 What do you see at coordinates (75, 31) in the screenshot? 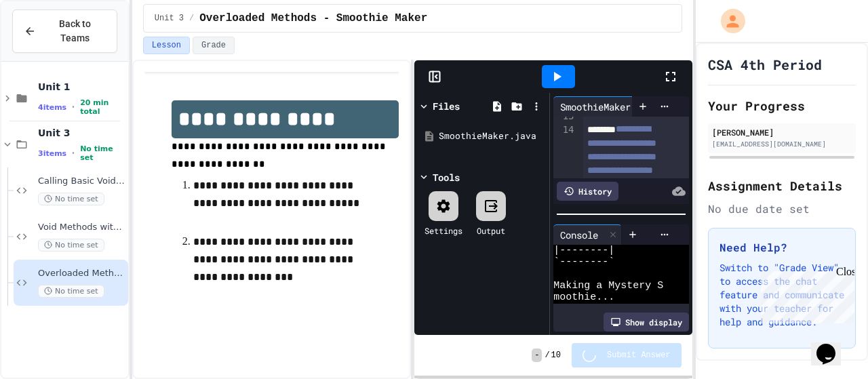
I see `span: Back to Teams` at bounding box center [75, 31].